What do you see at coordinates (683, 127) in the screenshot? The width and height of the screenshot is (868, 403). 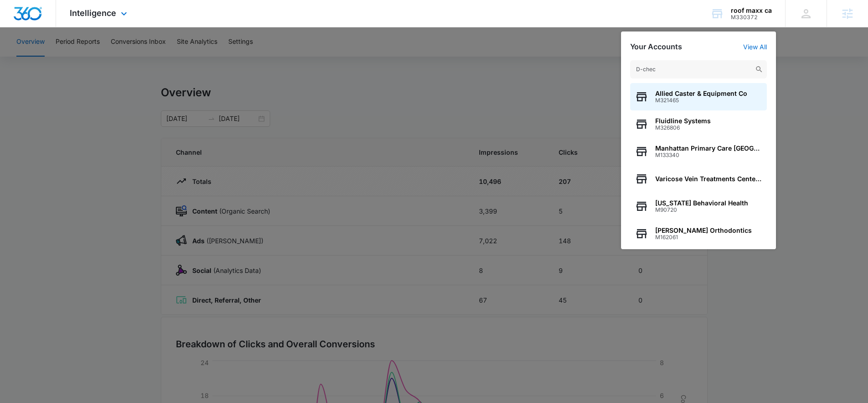 I see `span: M326806` at bounding box center [683, 127].